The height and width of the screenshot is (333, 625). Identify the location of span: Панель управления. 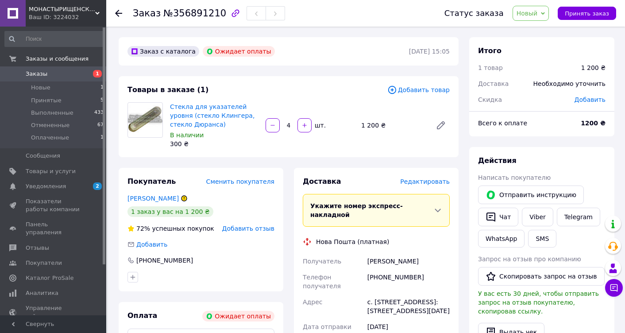
(54, 228).